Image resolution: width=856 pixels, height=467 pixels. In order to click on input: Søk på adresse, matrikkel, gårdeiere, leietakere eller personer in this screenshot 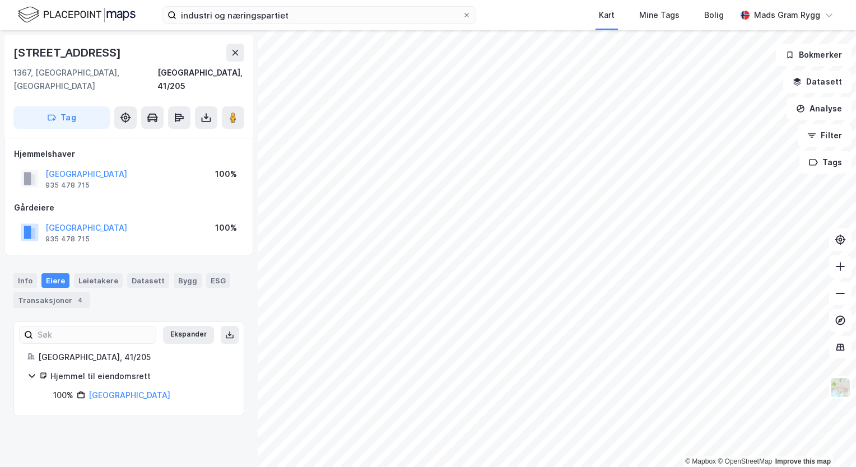, I will do `click(319, 15)`.